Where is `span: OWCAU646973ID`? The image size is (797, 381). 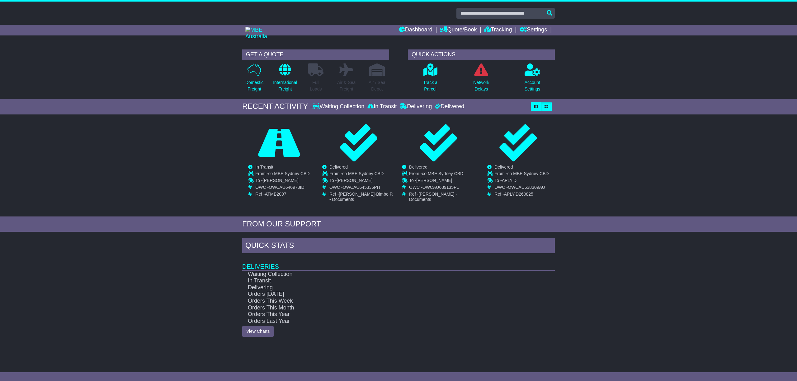 span: OWCAU646973ID is located at coordinates (286, 187).